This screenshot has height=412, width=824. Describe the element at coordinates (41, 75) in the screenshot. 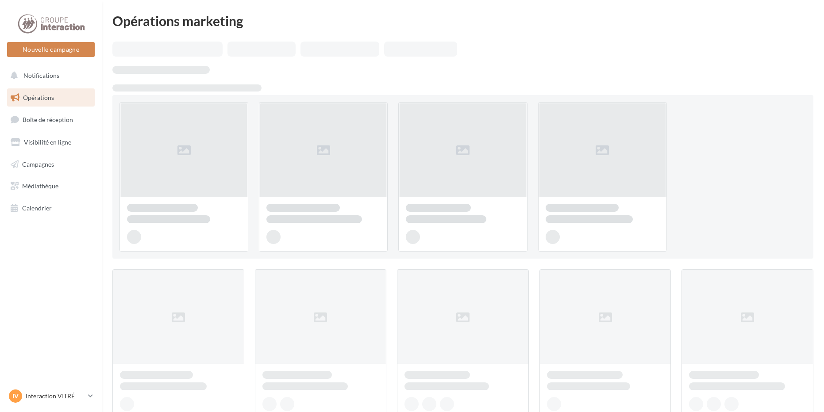

I see `span: Notifications` at that location.